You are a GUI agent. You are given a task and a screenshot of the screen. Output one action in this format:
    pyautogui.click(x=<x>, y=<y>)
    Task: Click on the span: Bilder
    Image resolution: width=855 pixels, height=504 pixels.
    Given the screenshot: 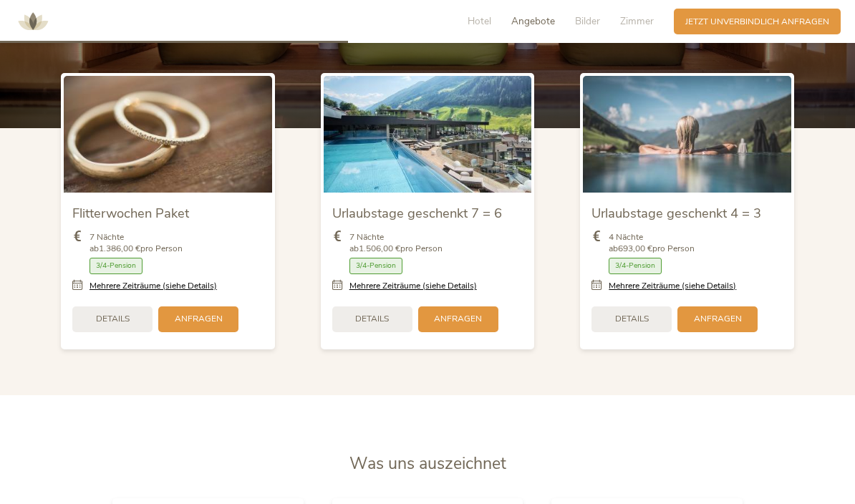 What is the action you would take?
    pyautogui.click(x=587, y=21)
    